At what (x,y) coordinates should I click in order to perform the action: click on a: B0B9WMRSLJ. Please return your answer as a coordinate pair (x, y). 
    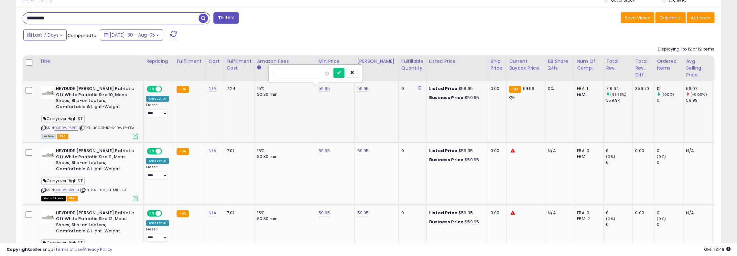
    Looking at the image, I should click on (67, 190).